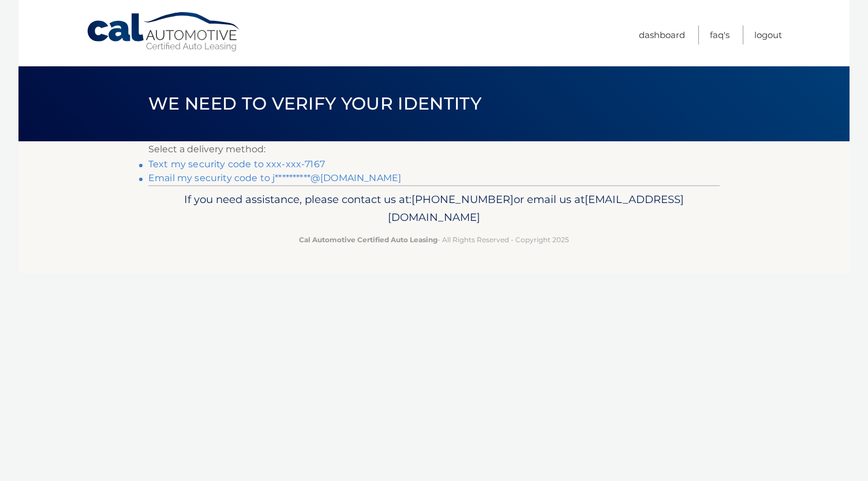 The height and width of the screenshot is (481, 868). I want to click on a: Dashboard, so click(662, 34).